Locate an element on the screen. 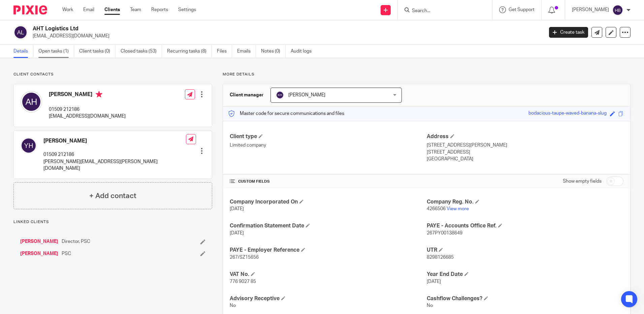  h4: + Add contact is located at coordinates (113, 196).